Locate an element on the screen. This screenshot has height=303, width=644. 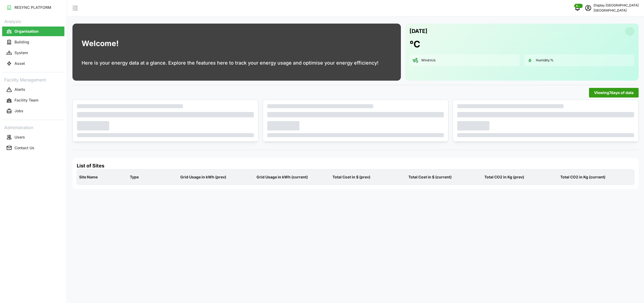
button: Alerts is located at coordinates (34, 90).